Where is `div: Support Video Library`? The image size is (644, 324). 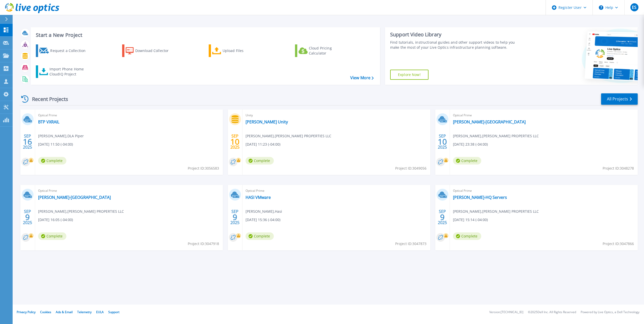
div: Support Video Library is located at coordinates (455, 35).